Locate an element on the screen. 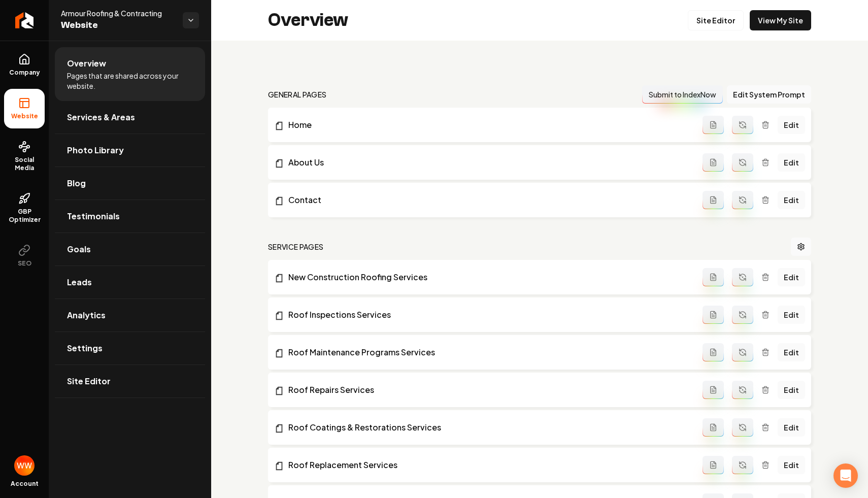 This screenshot has height=498, width=868. a: Social Media is located at coordinates (24, 157).